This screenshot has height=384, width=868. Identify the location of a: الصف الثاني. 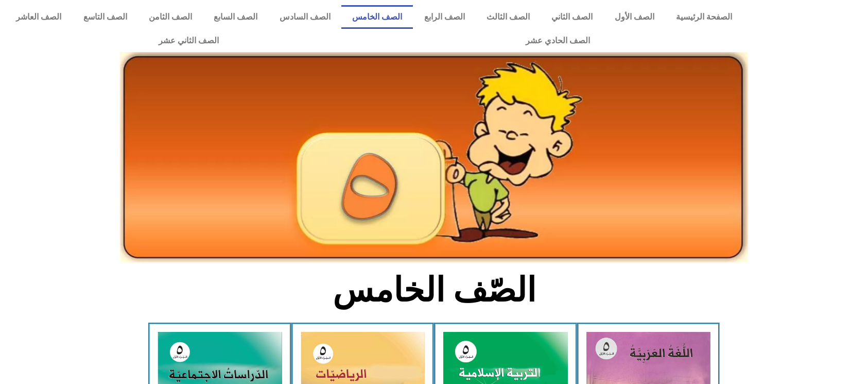
(572, 17).